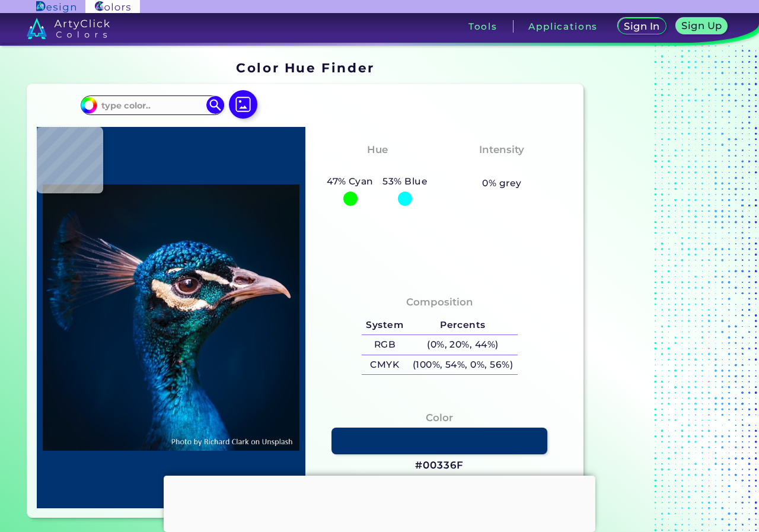 The image size is (759, 532). Describe the element at coordinates (462, 325) in the screenshot. I see `h5: Percents` at that location.